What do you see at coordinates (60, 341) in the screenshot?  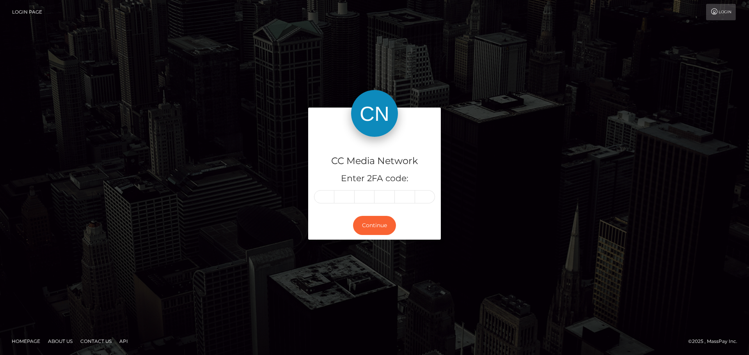 I see `a: About Us` at bounding box center [60, 341].